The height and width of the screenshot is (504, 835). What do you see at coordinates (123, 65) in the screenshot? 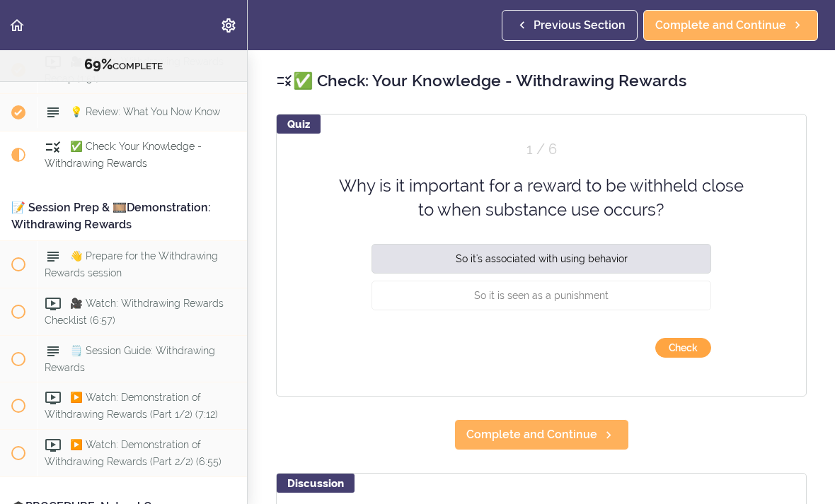
I see `div: COMPLETE` at bounding box center [123, 65].